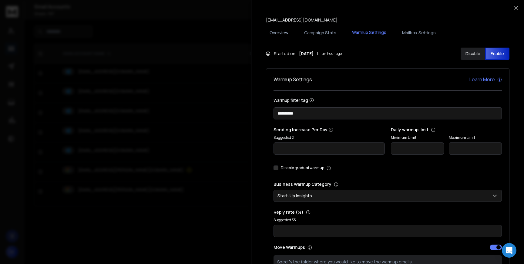 The width and height of the screenshot is (524, 264). What do you see at coordinates (387, 220) in the screenshot?
I see `p: Suggested 35` at bounding box center [387, 220].